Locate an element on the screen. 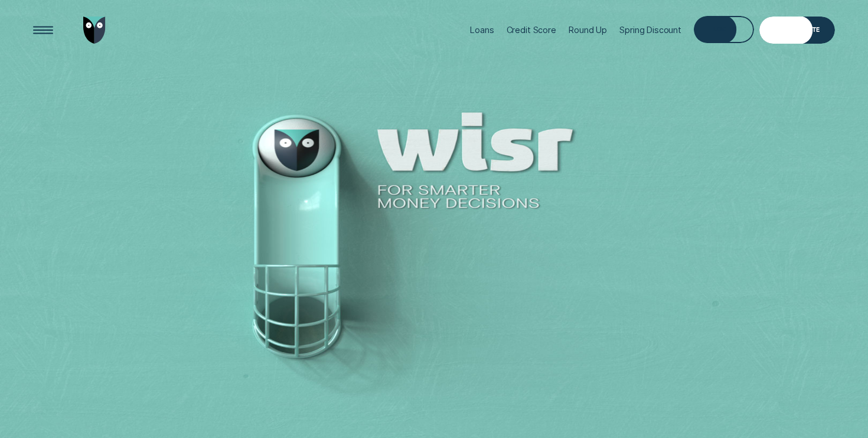  div: Loans is located at coordinates (481, 30).